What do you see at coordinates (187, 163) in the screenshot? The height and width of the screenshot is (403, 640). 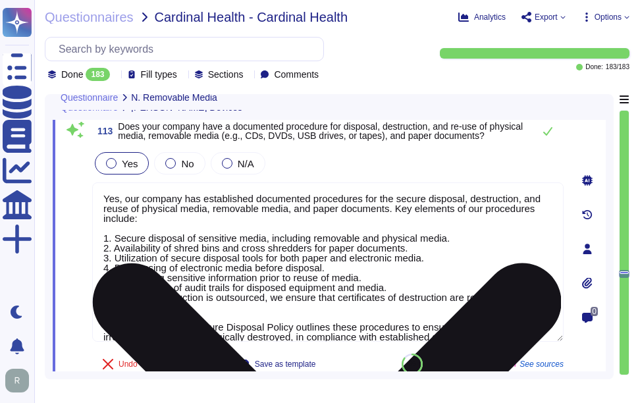 I see `span: No` at bounding box center [187, 163].